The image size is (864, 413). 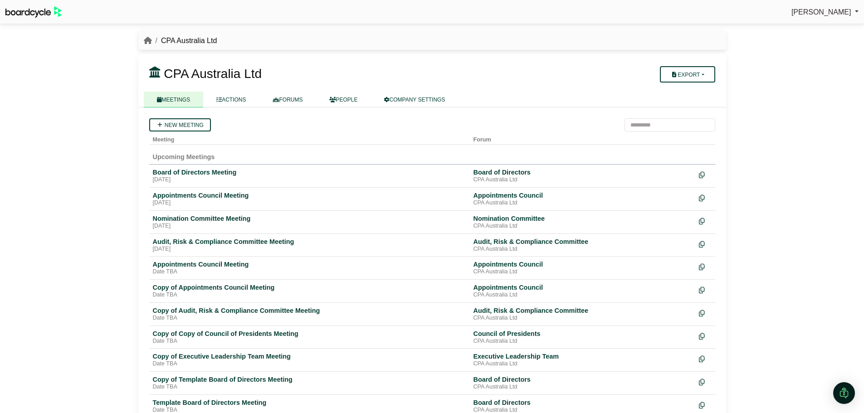 I want to click on a: Copy of Executive Leadership Team Meeting Date TBA, so click(x=309, y=360).